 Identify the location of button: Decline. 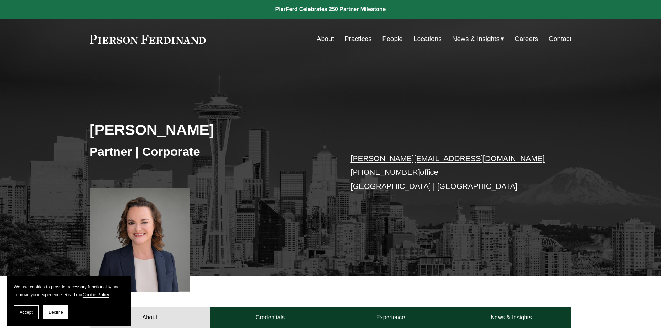
(56, 313).